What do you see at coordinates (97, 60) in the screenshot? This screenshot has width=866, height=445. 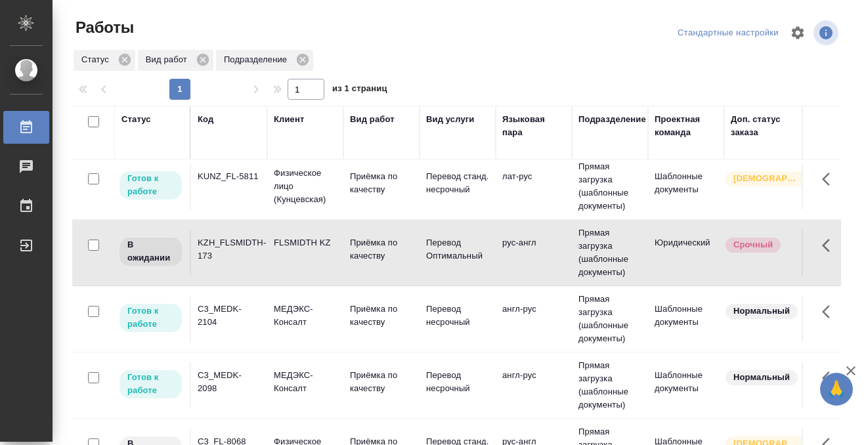 I see `p: Статус` at bounding box center [97, 60].